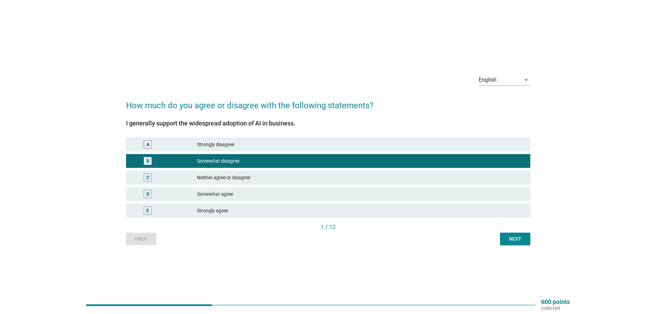  I want to click on div: 1 / 12, so click(328, 227).